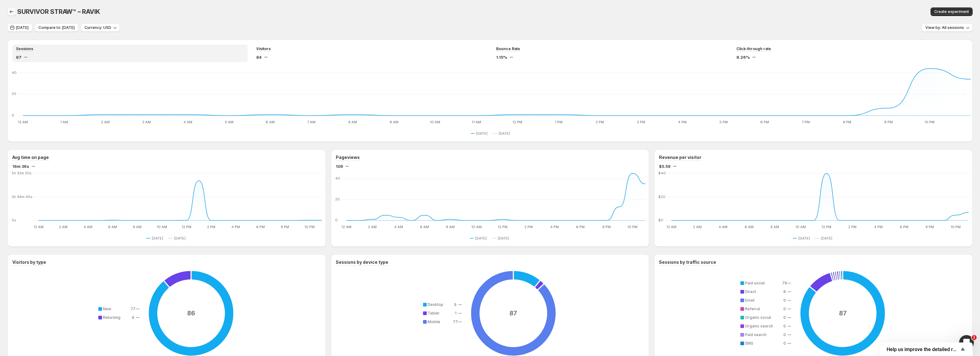 The width and height of the screenshot is (980, 356). Describe the element at coordinates (559, 122) in the screenshot. I see `text: 1 PM` at that location.